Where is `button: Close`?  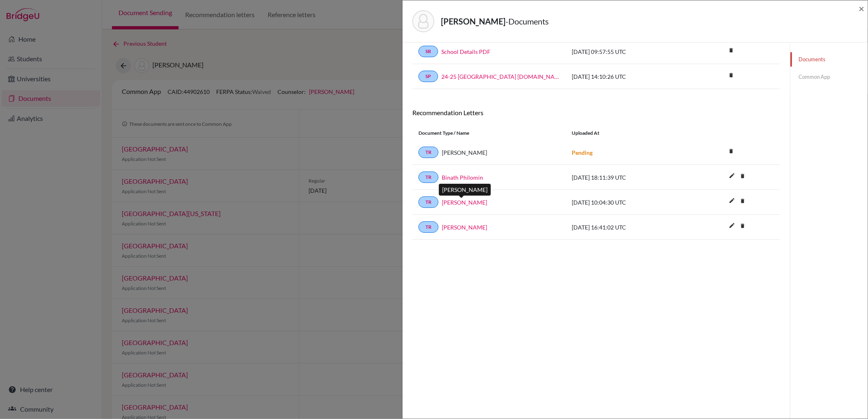
button: Close is located at coordinates (861, 8).